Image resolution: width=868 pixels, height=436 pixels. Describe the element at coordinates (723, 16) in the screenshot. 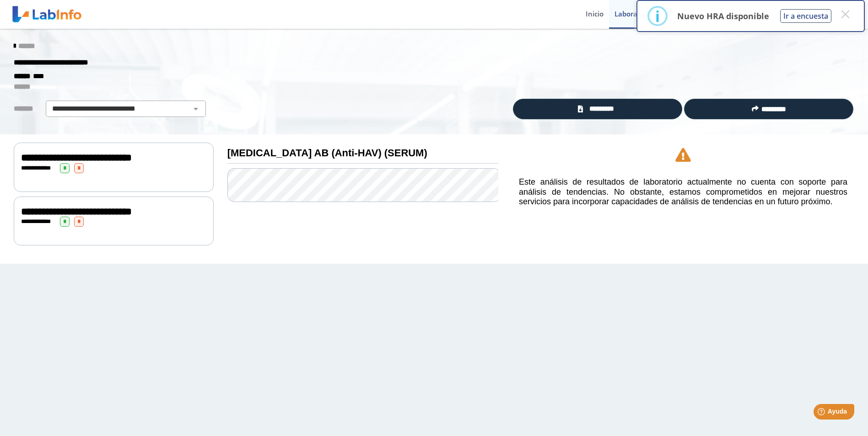

I see `p: Nuevo HRA disponible` at that location.